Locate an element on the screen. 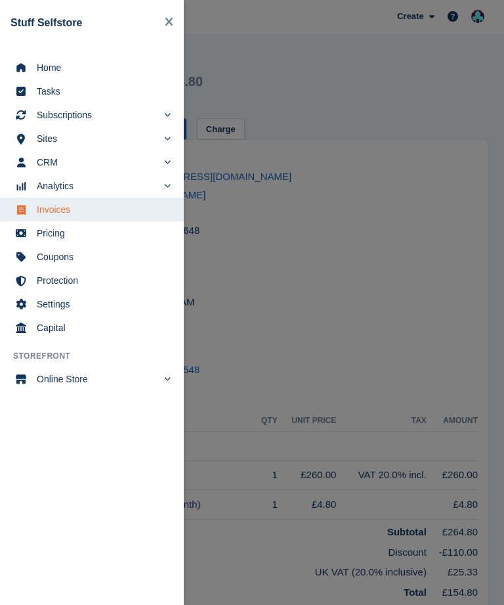  span: Online Store is located at coordinates (97, 379).